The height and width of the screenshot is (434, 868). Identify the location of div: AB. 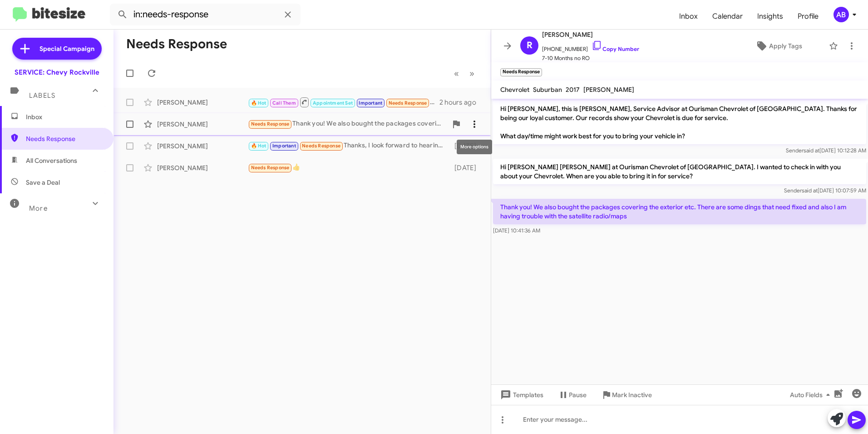
(842, 14).